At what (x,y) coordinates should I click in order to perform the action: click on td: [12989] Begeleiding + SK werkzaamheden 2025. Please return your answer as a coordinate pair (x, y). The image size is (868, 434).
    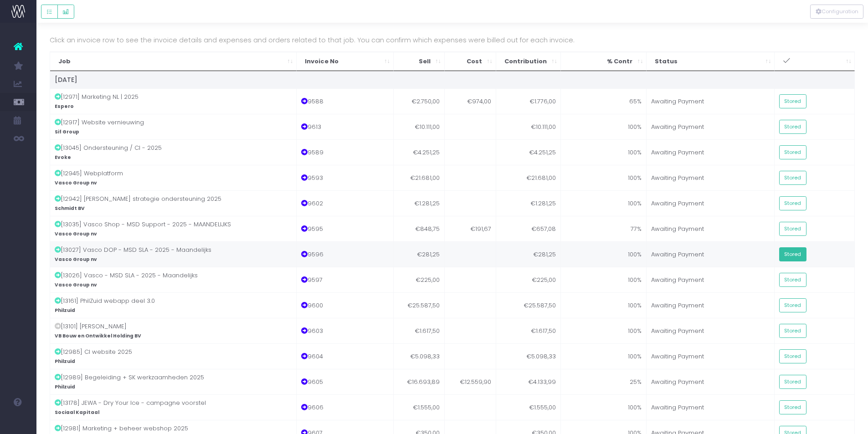
    Looking at the image, I should click on (173, 382).